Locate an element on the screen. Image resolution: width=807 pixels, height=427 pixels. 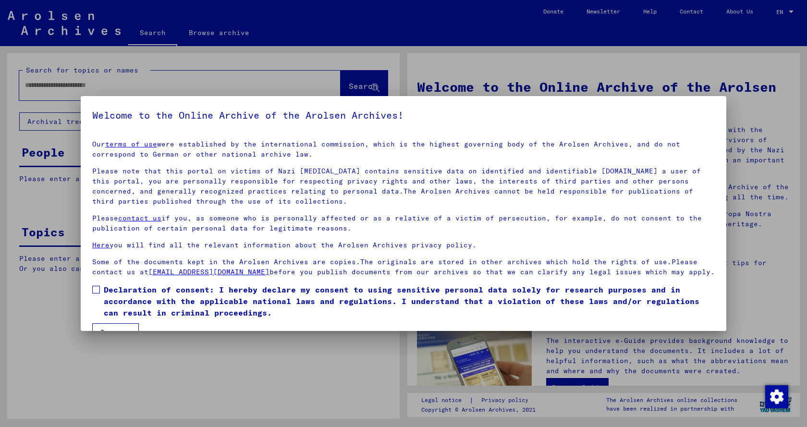
p: Some of the documents kept in the Arolsen Archives are copies.The originals are stored in other a... is located at coordinates (403, 267).